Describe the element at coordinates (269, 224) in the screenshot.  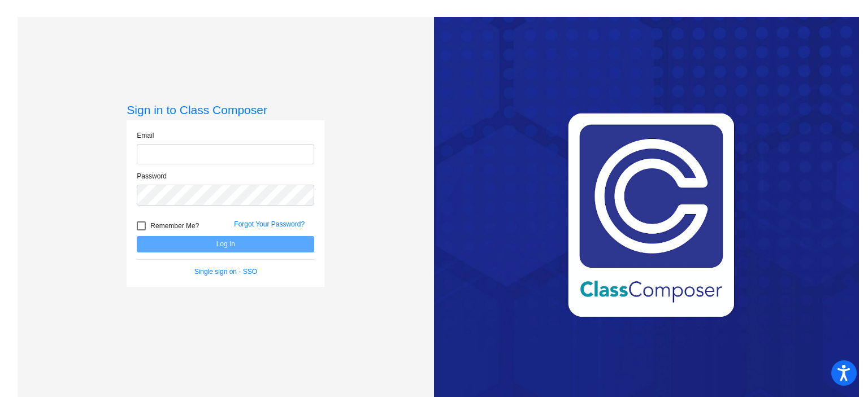
I see `a: Forgot Your Password?` at that location.